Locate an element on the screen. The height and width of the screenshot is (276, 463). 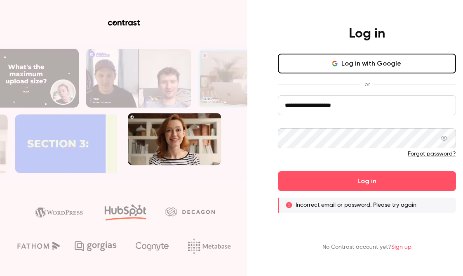
a: Sign up is located at coordinates (401, 247).